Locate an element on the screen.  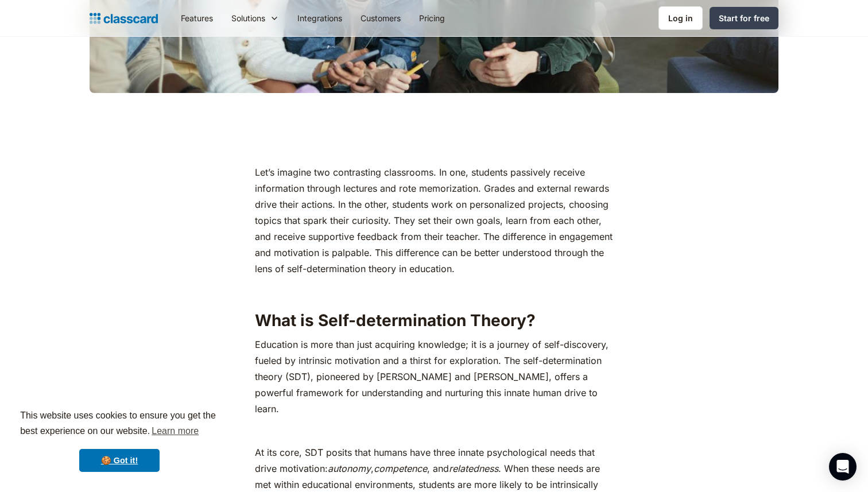
a: Customers is located at coordinates (381, 18).